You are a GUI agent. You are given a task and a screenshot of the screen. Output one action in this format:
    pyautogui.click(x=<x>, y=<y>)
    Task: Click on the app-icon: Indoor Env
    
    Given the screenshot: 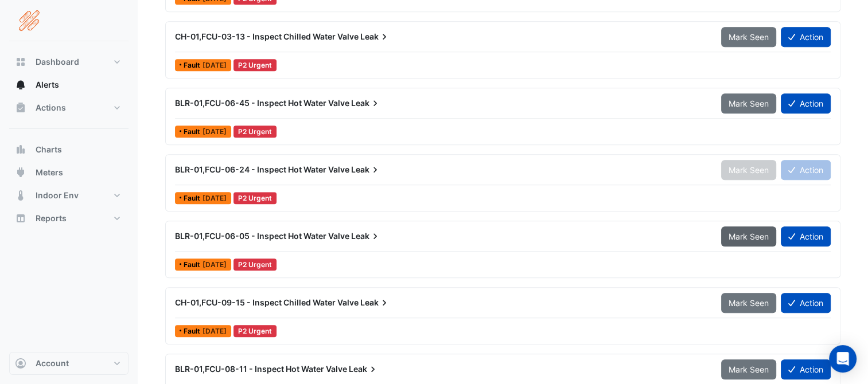 What is the action you would take?
    pyautogui.click(x=20, y=196)
    